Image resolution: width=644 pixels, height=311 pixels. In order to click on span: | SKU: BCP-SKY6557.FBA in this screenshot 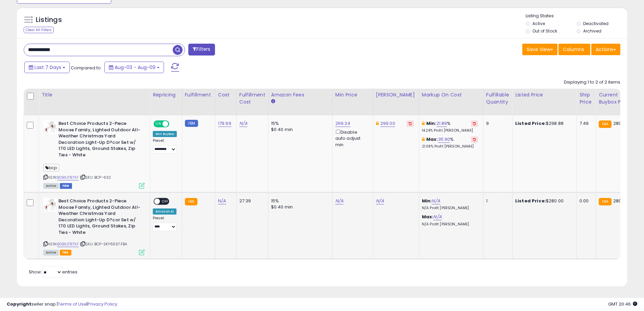, I will do `click(103, 244)`.